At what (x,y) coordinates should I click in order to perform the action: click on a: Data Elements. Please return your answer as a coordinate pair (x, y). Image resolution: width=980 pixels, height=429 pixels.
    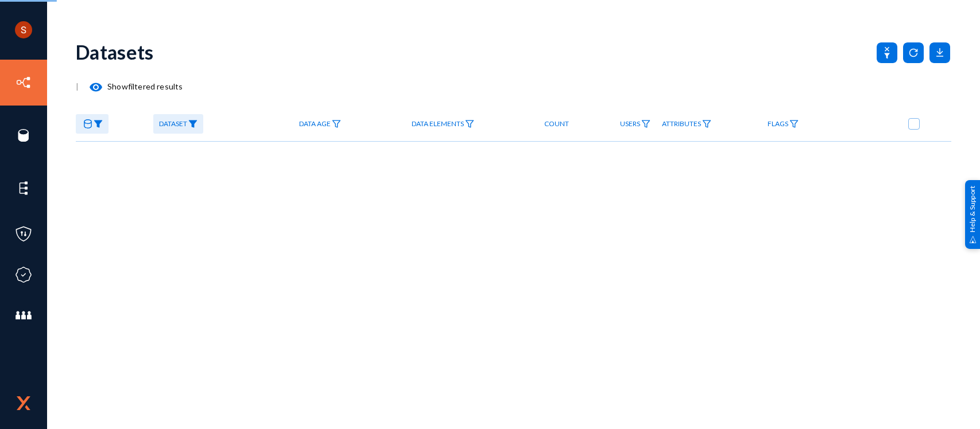
    Looking at the image, I should click on (443, 124).